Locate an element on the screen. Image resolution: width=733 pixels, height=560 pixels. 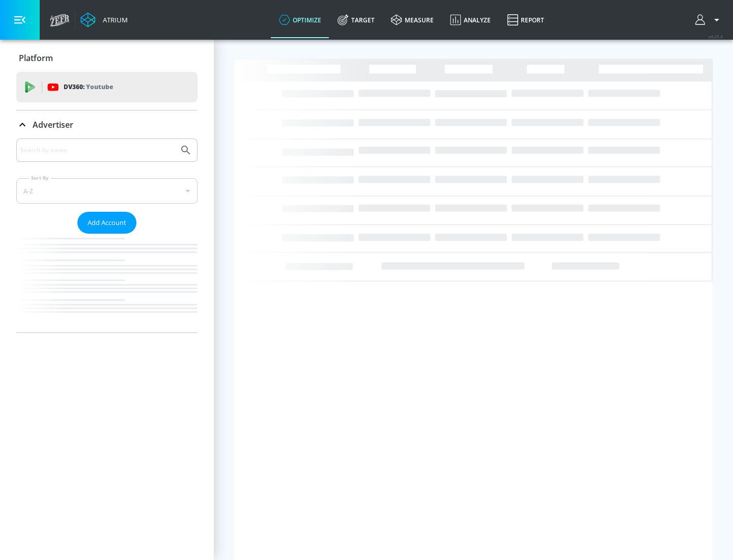
nav: list of Advertiser is located at coordinates (107, 283).